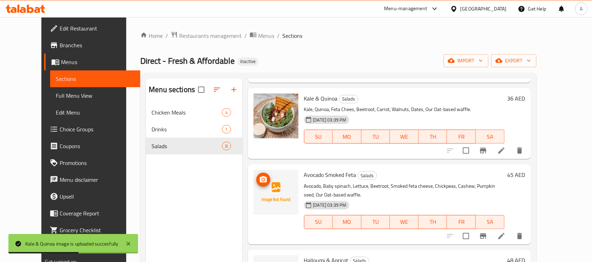 Image resolution: width=592 pixels, height=262 pixels. Describe the element at coordinates (151, 36) in the screenshot. I see `a: Home` at that location.